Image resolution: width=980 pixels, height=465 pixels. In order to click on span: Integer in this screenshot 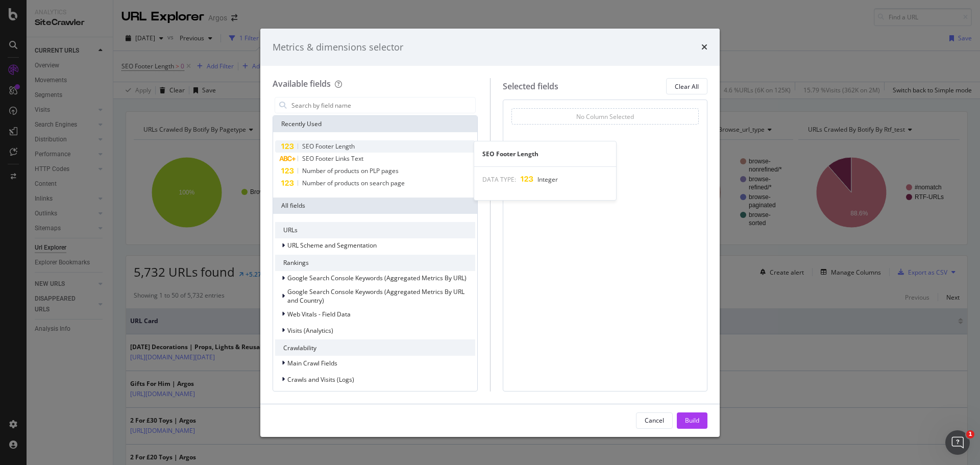, I will do `click(548, 179)`.